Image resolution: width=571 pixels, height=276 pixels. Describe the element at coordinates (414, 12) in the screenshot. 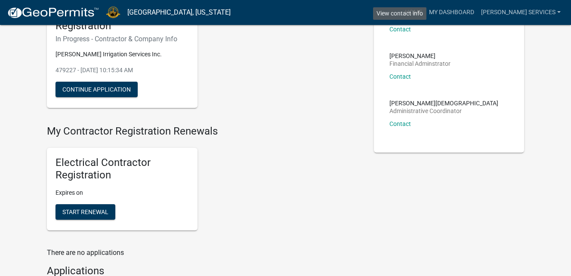

I see `a: Home` at that location.